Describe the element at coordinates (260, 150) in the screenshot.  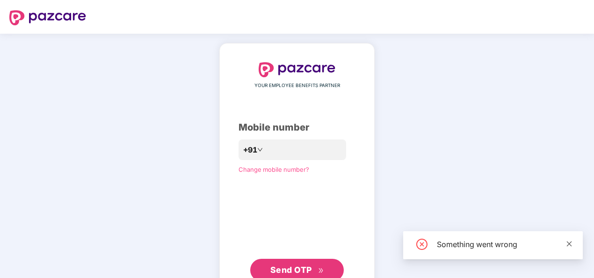
I see `span: down` at that location.